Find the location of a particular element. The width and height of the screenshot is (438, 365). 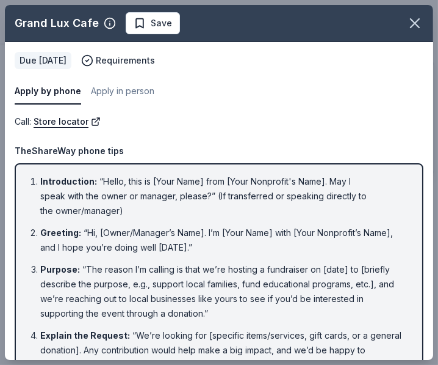

a: Store locator is located at coordinates (67, 122).